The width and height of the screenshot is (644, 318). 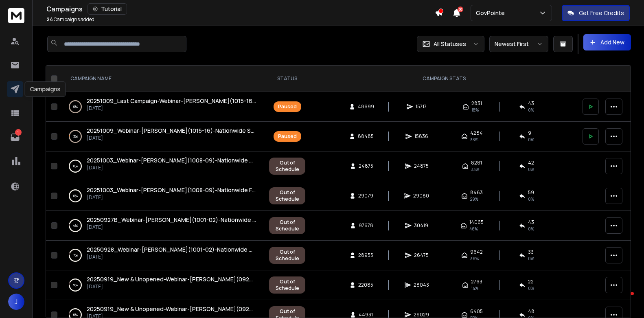 What do you see at coordinates (16, 302) in the screenshot?
I see `button: J` at bounding box center [16, 302].